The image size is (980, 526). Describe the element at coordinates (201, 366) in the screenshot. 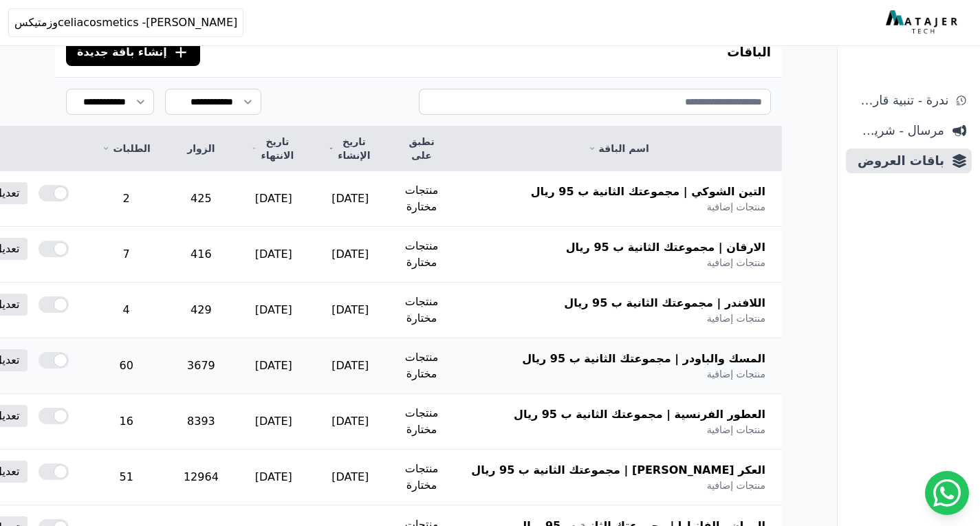

I see `td: 3679` at that location.